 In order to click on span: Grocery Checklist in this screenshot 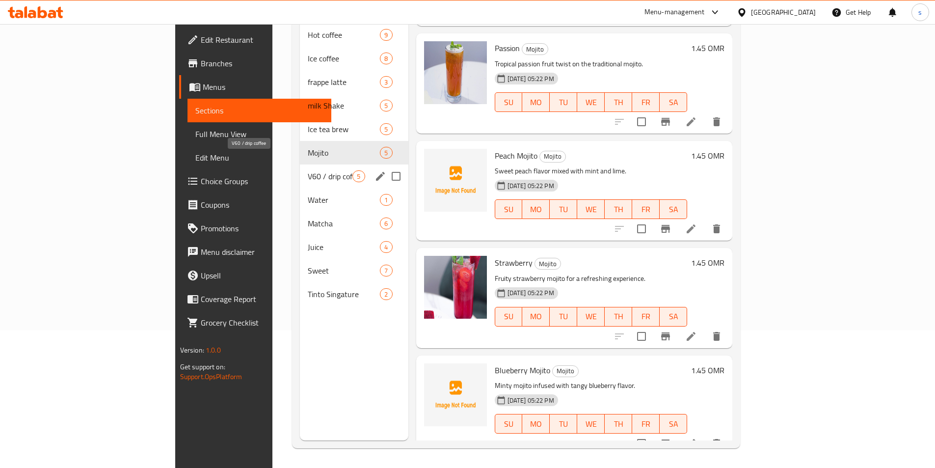, I will do `click(262, 322)`.